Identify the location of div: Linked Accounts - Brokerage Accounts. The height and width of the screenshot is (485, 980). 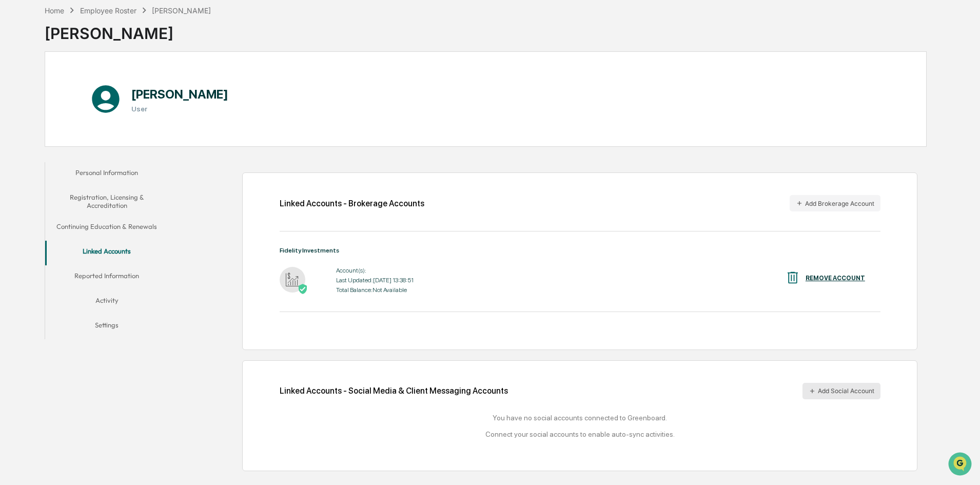
(352, 203).